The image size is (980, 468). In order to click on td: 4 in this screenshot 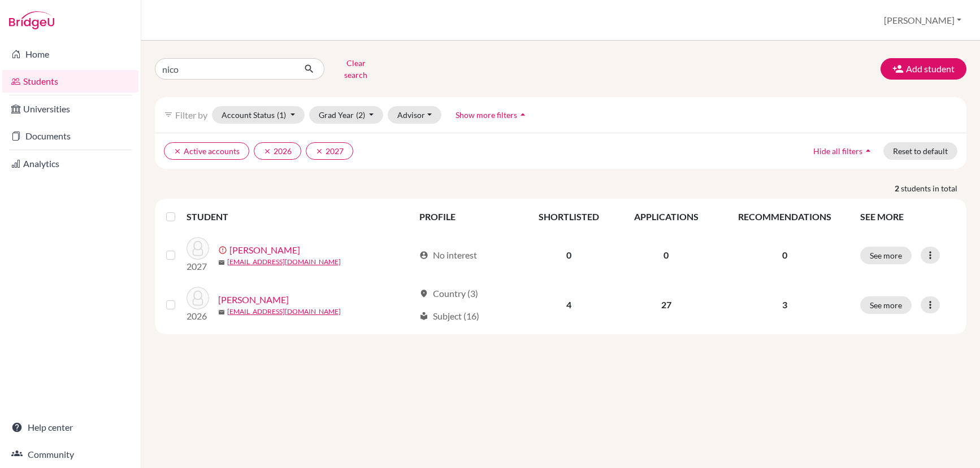, I will do `click(568, 305)`.